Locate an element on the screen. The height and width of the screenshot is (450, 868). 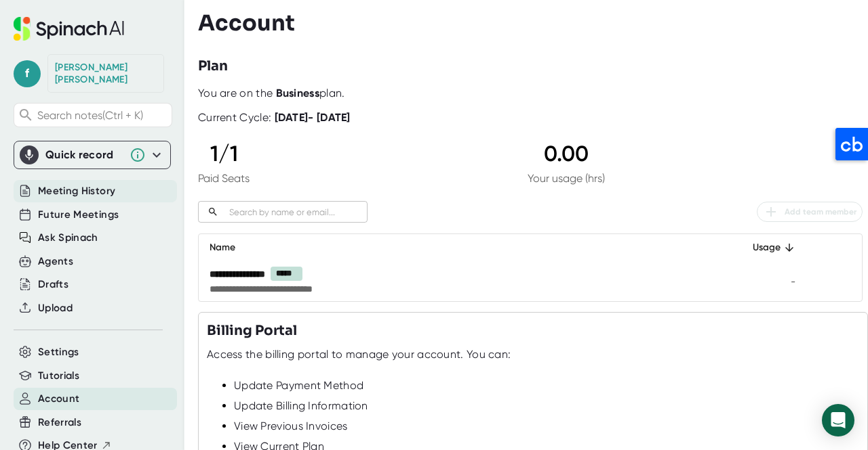
button: Agents is located at coordinates (56, 262).